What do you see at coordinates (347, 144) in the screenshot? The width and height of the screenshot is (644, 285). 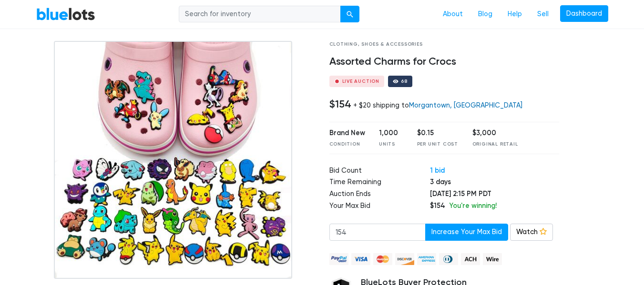 I see `div: Condition` at bounding box center [347, 144].